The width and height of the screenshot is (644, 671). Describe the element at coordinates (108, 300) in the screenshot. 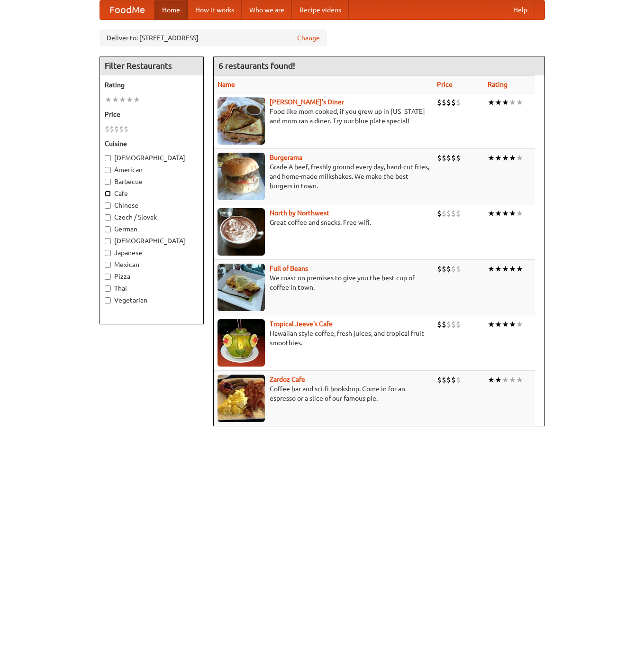

I see `input: Vegetarian` at that location.